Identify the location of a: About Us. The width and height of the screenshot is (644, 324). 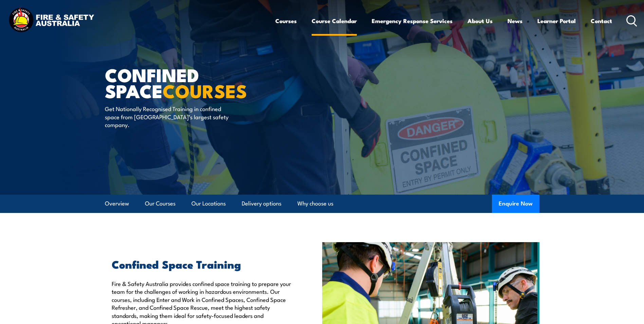
(480, 21).